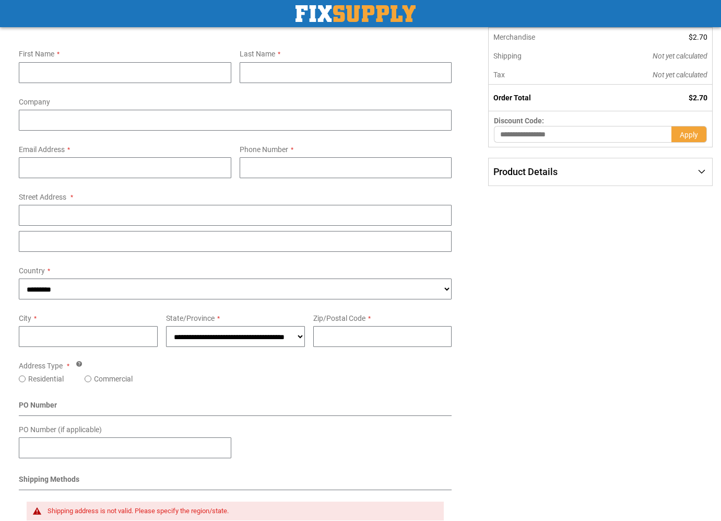  What do you see at coordinates (235, 407) in the screenshot?
I see `div: PO Number` at bounding box center [235, 407].